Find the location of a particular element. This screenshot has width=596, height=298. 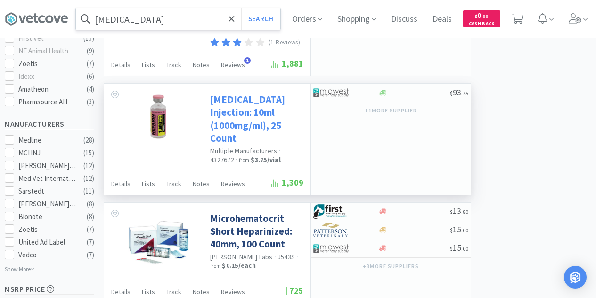

button: +3more suppliers is located at coordinates (391, 266).